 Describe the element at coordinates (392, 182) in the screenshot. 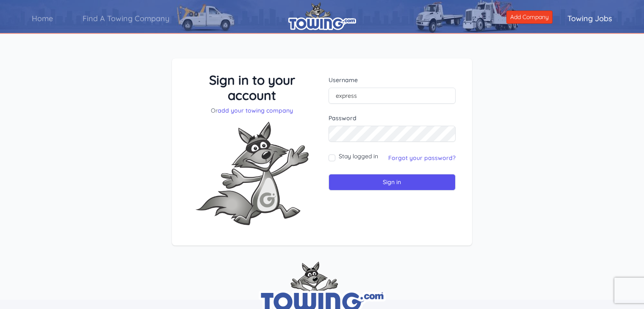

I see `input: Sign in` at that location.